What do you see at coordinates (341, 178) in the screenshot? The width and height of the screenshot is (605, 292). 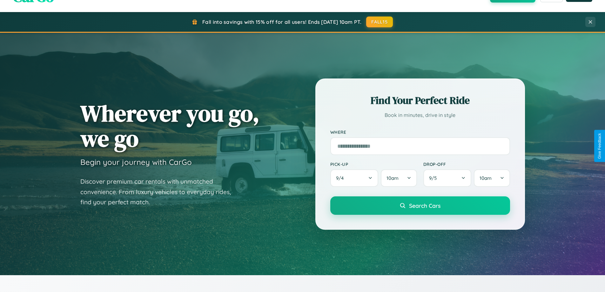 I see `span: 9 / 4` at bounding box center [341, 178].